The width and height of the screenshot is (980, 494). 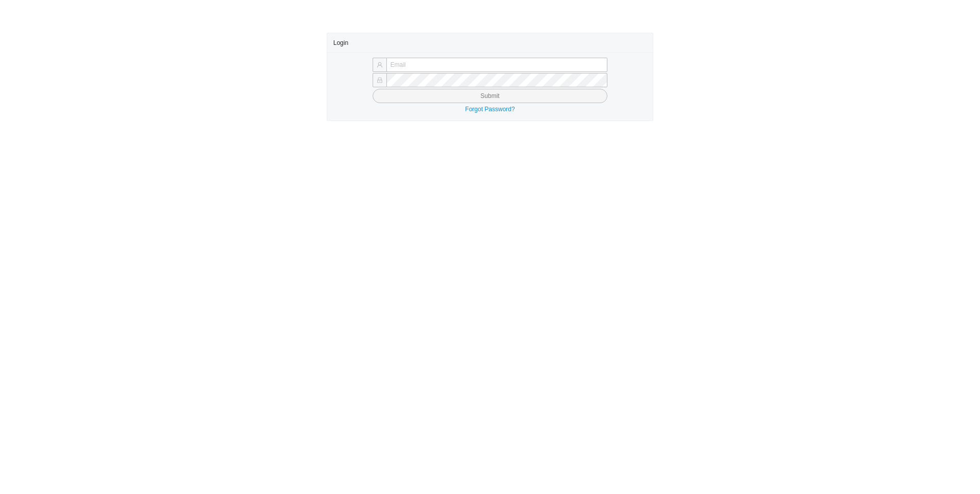 I want to click on div: Login, so click(x=490, y=42).